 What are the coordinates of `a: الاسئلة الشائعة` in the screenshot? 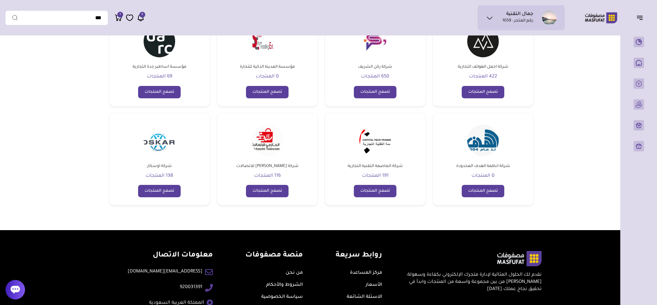 It's located at (364, 297).